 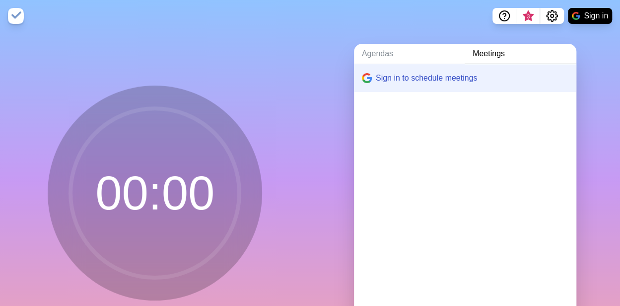 I want to click on button: Help, so click(x=505, y=16).